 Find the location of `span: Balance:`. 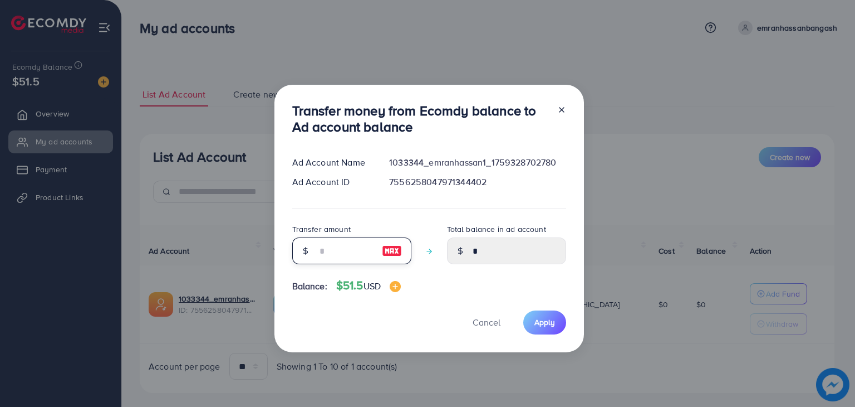

span: Balance: is located at coordinates (310, 286).